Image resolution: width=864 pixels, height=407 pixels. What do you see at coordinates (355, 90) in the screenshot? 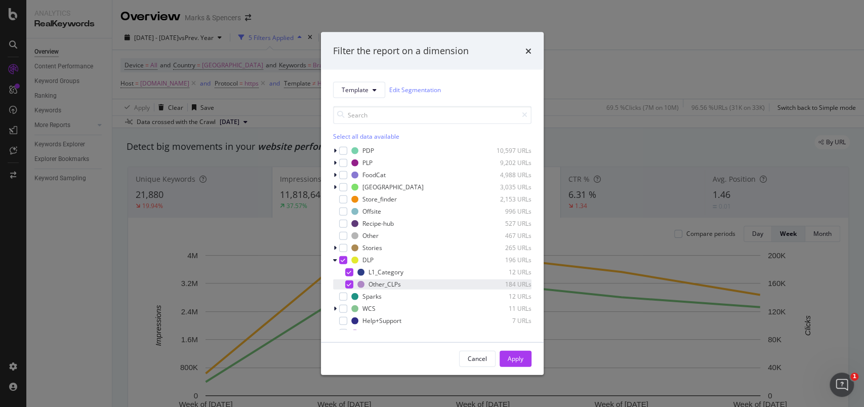
I see `span: Template` at bounding box center [355, 90].